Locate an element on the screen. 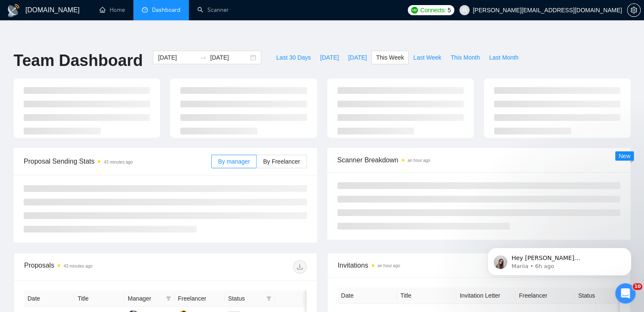 The width and height of the screenshot is (644, 312). span: Connects: is located at coordinates (433, 10).